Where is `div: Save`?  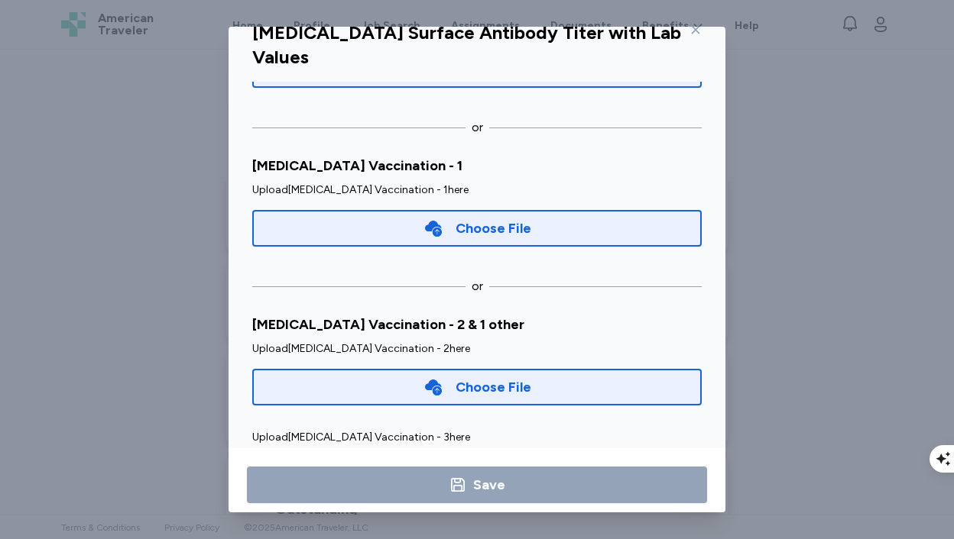 div: Save is located at coordinates (489, 485).